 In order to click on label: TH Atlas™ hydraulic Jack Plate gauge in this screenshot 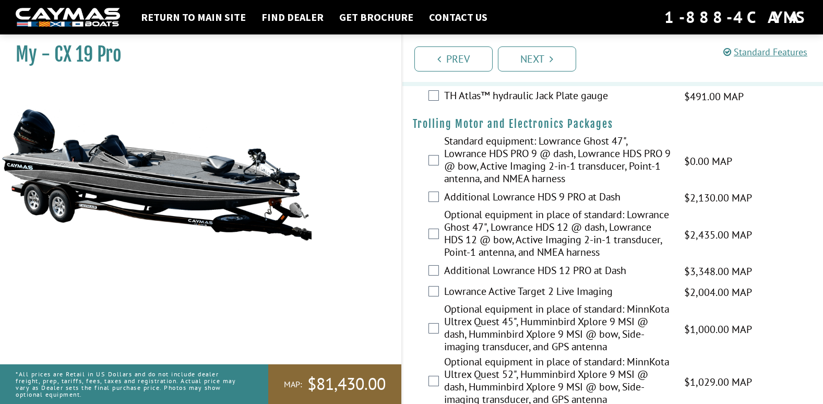, I will do `click(558, 97)`.